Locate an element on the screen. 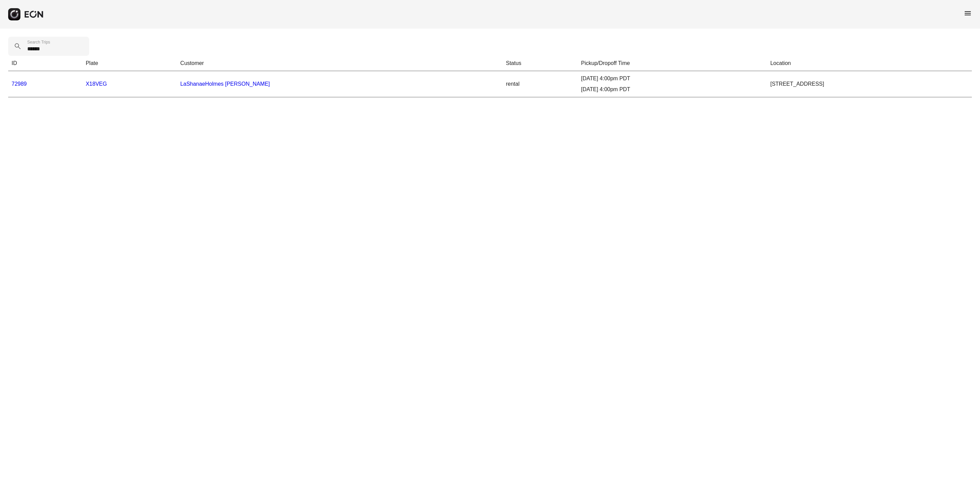  th: ID is located at coordinates (45, 63).